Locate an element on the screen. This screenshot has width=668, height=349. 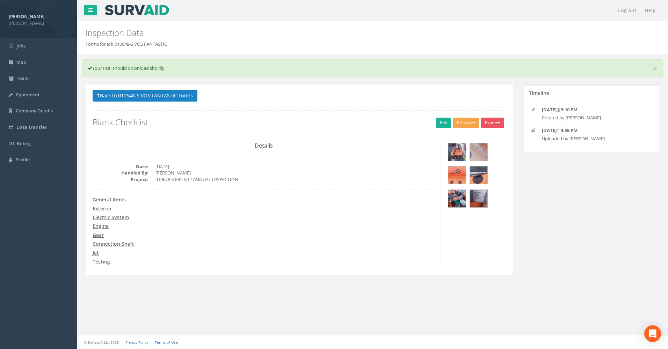
span: Team is located at coordinates (23, 78).